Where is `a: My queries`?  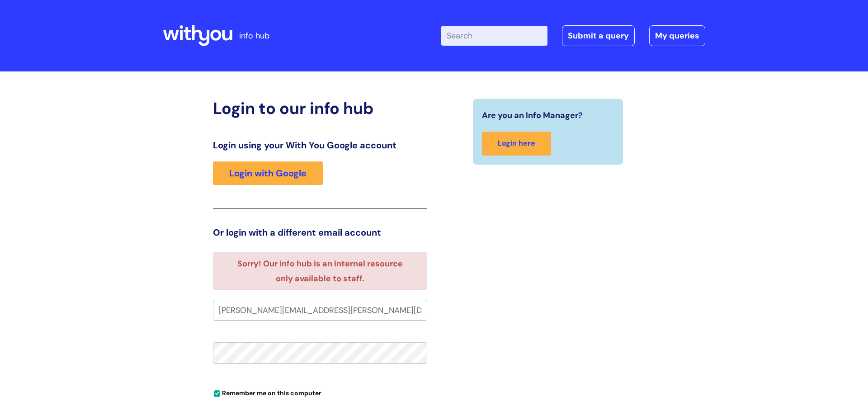
a: My queries is located at coordinates (677, 35).